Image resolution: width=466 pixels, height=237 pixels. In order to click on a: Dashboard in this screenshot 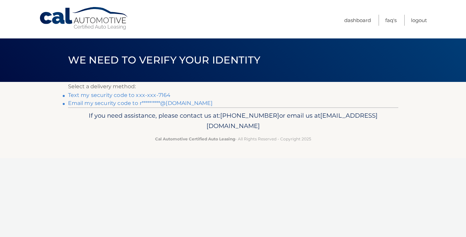, I will do `click(358, 20)`.